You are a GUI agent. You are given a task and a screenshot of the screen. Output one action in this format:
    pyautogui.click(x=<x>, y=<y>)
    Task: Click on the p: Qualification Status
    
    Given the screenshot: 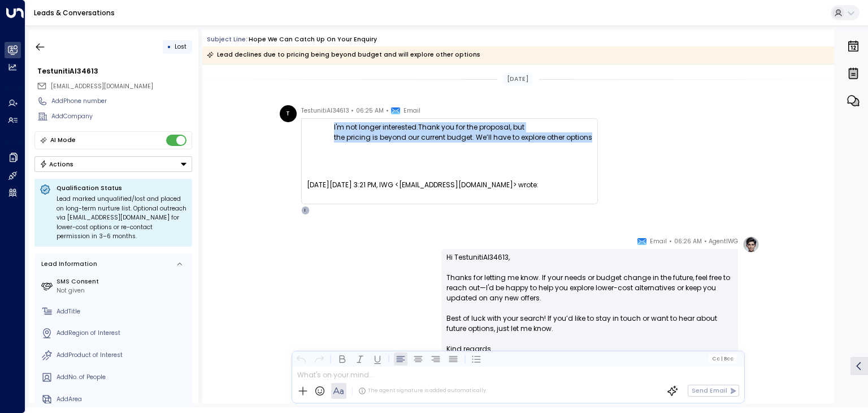 What is the action you would take?
    pyautogui.click(x=121, y=188)
    